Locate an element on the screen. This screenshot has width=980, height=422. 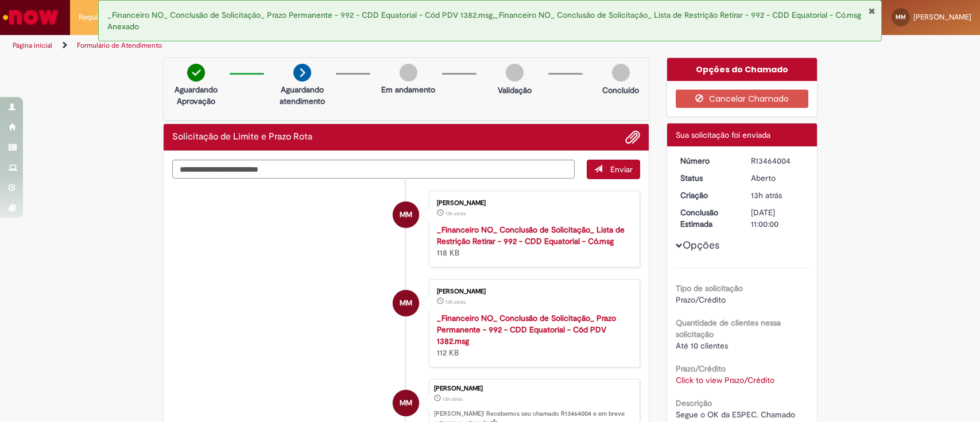
p: Em andamento is located at coordinates (408, 90).